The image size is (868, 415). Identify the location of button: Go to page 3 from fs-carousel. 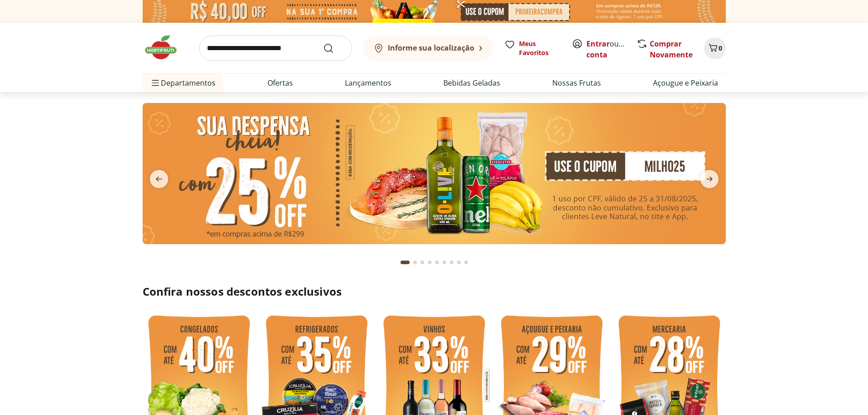
(422, 262).